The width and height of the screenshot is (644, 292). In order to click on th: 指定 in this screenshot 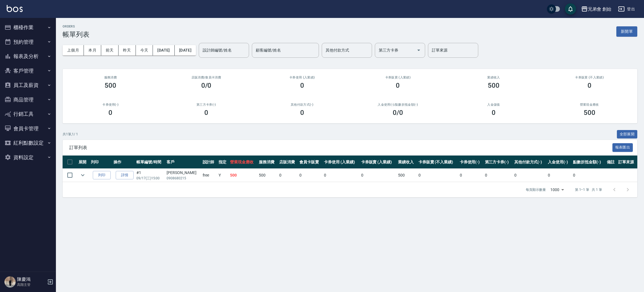, I will do `click(223, 162)`.